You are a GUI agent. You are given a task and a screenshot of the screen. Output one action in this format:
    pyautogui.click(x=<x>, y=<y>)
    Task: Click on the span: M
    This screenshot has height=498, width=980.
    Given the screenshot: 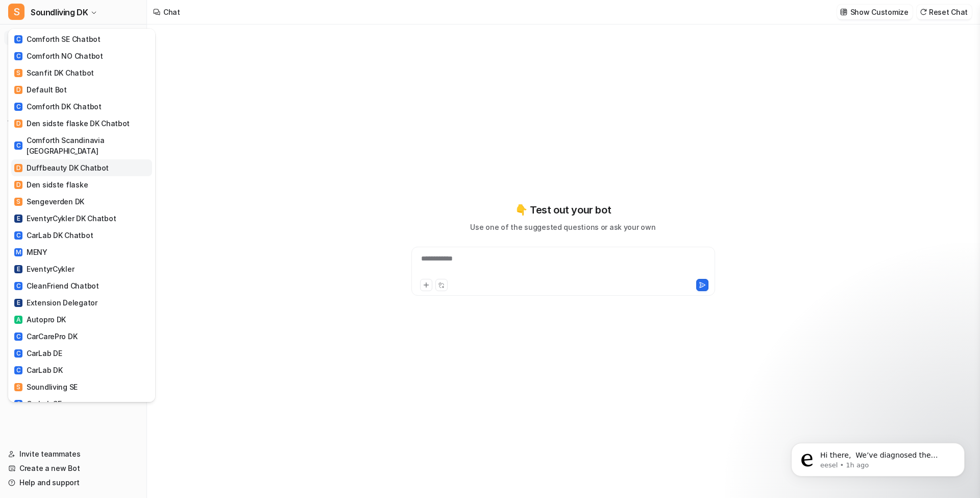 What is the action you would take?
    pyautogui.click(x=18, y=252)
    